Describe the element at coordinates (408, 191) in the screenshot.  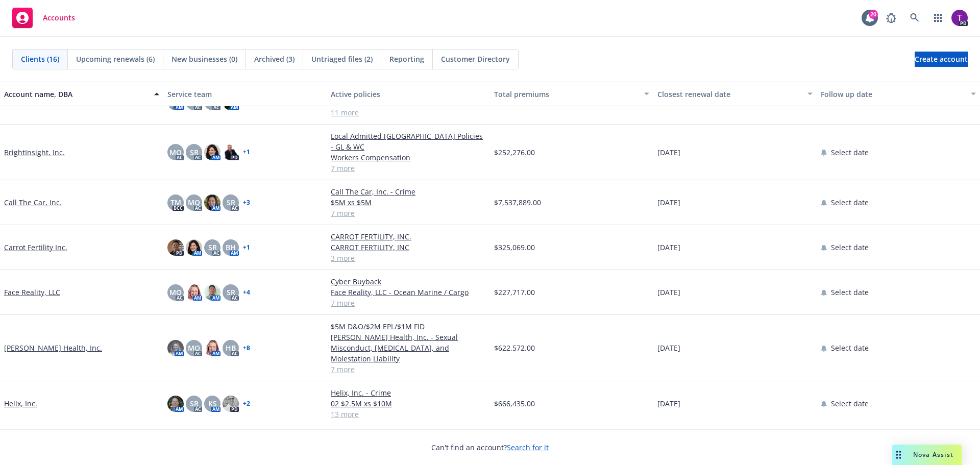
I see `a: Call The Car, Inc. - Crime` at that location.